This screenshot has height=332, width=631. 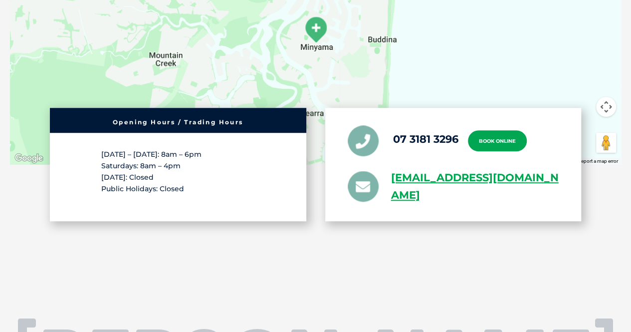 I want to click on a: Book Online, so click(x=497, y=141).